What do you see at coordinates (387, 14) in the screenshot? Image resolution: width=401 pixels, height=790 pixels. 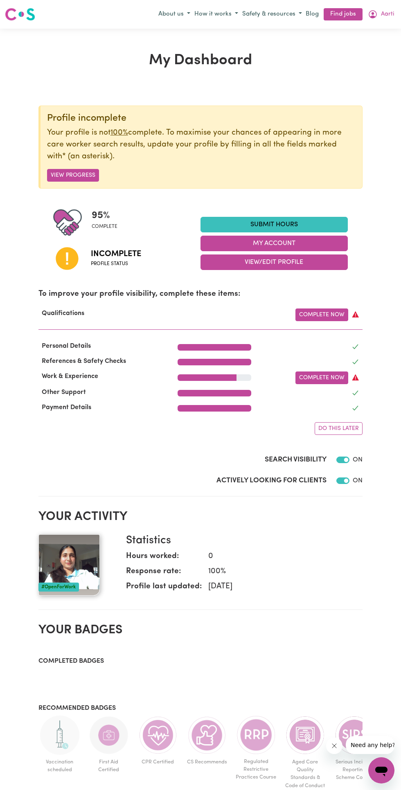 I see `span: Aarti` at bounding box center [387, 14].